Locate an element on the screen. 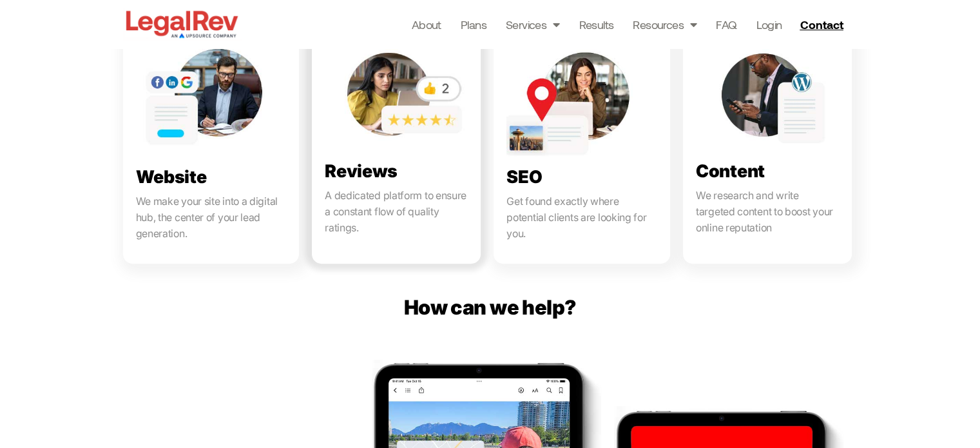  span: Contact is located at coordinates (821, 24).